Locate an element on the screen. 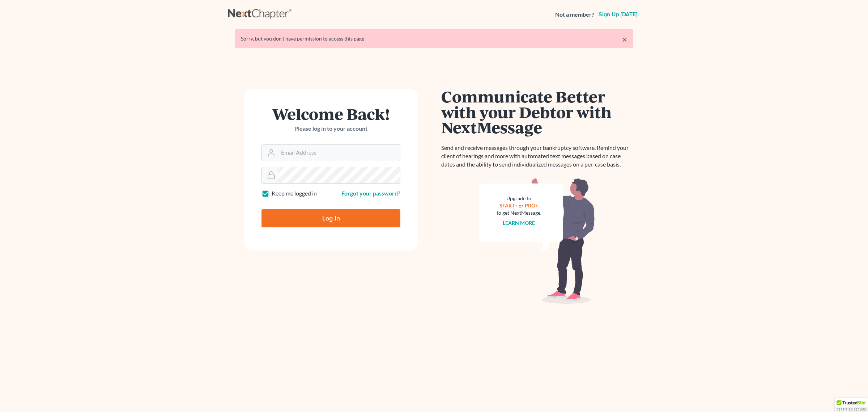  div: TrustedSite Certified is located at coordinates (851, 405).